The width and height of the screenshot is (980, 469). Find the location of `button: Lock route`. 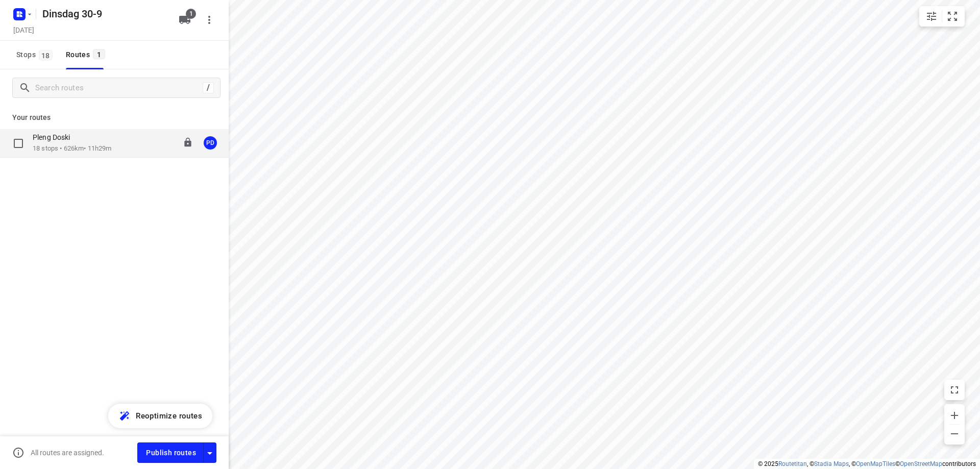

button: Lock route is located at coordinates (188, 142).